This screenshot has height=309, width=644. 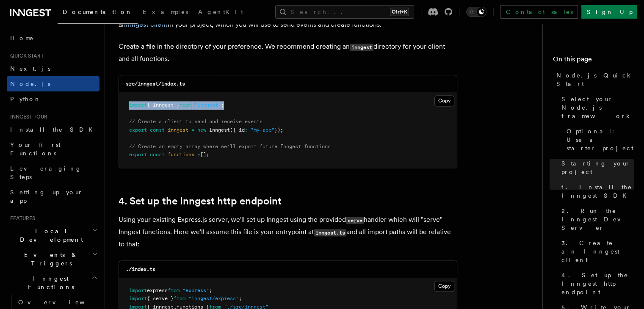 I want to click on span: Quick start, so click(x=25, y=56).